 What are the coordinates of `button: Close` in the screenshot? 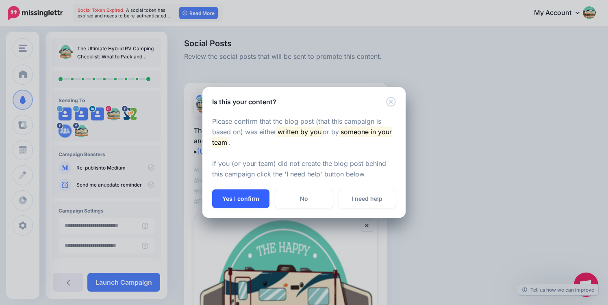 It's located at (391, 102).